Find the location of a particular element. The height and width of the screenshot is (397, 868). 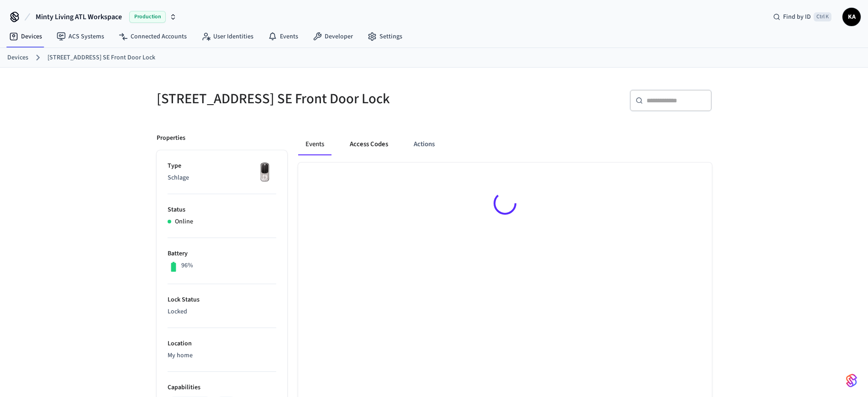

a: Settings is located at coordinates (385, 37).